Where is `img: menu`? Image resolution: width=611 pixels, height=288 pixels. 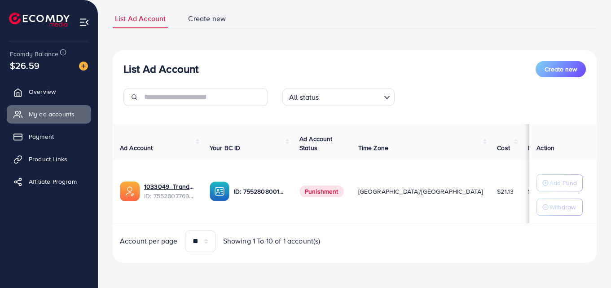
img: menu is located at coordinates (84, 22).